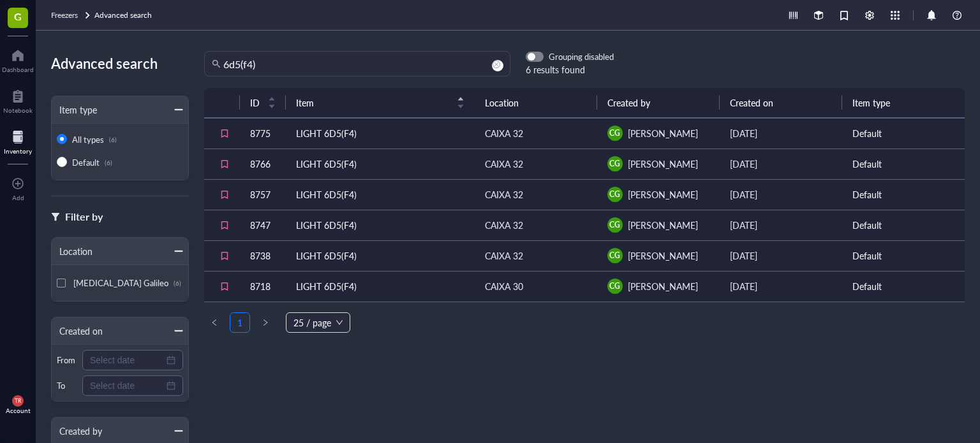  I want to click on div: Page Size, so click(318, 323).